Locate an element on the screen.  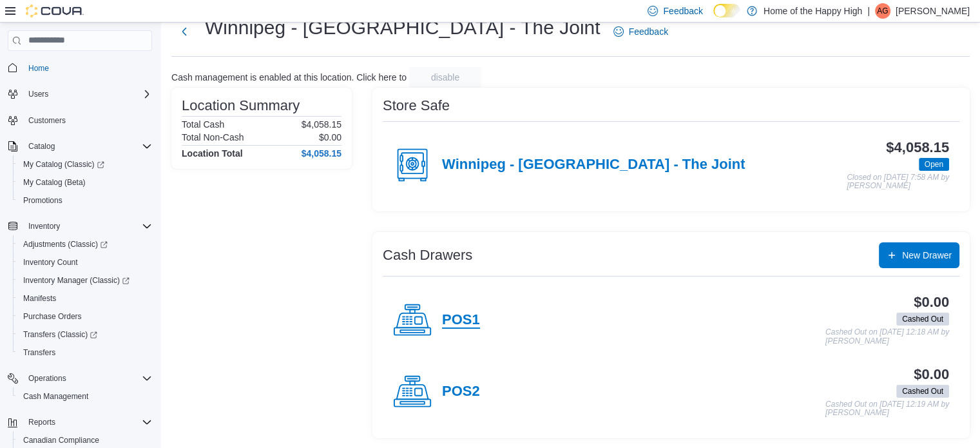
a: Inventory Count is located at coordinates (50, 262).